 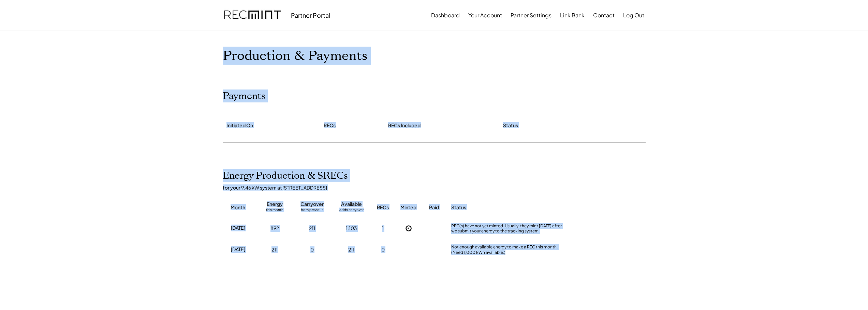 What do you see at coordinates (634, 15) in the screenshot?
I see `button: Log Out` at bounding box center [634, 15].